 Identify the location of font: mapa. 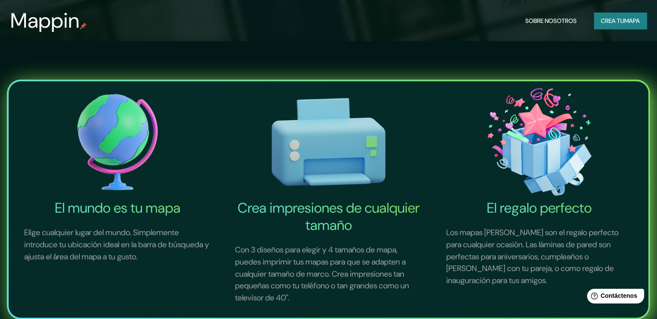
(632, 21).